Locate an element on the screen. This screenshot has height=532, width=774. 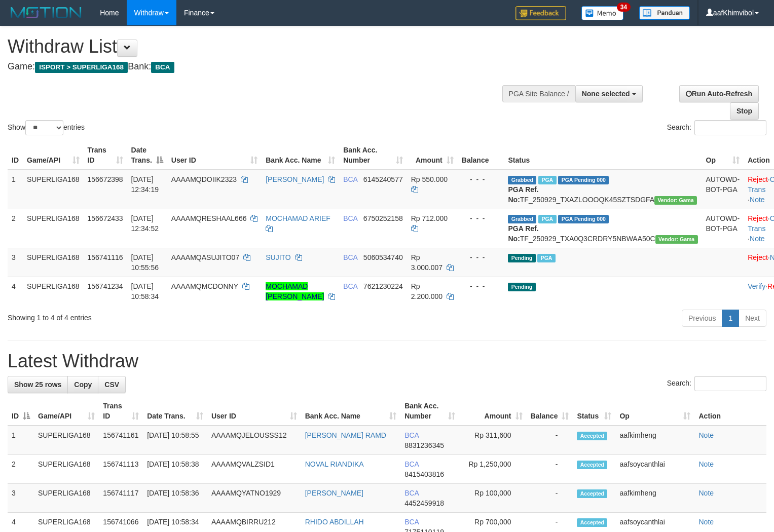
th: Balance: activate to sort column ascending is located at coordinates (549, 411).